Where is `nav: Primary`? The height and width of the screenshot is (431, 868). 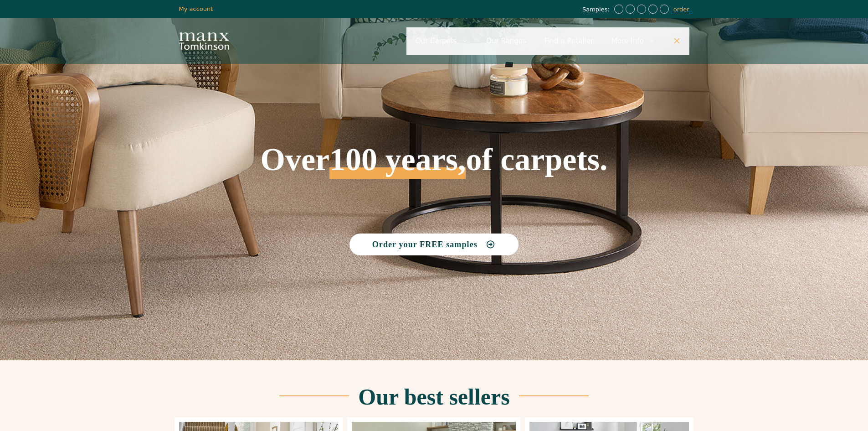
nav: Primary is located at coordinates (548, 41).